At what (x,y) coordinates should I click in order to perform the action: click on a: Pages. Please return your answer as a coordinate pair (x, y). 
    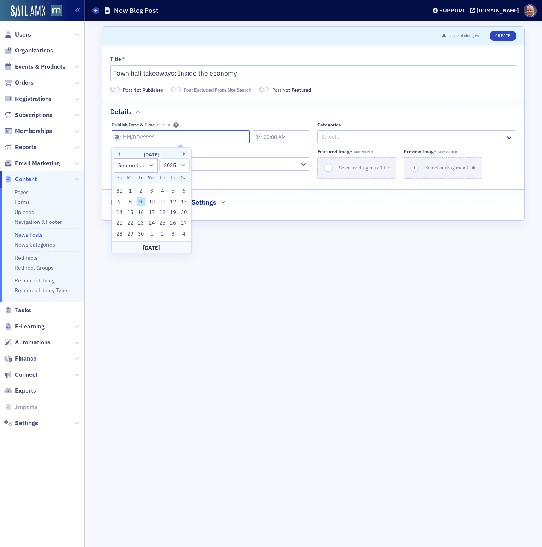
    Looking at the image, I should click on (22, 192).